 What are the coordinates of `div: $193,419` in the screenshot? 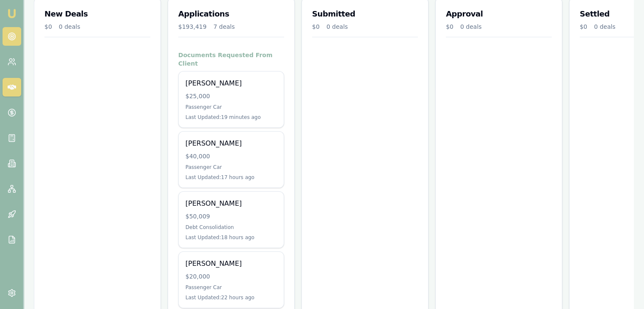 It's located at (193, 26).